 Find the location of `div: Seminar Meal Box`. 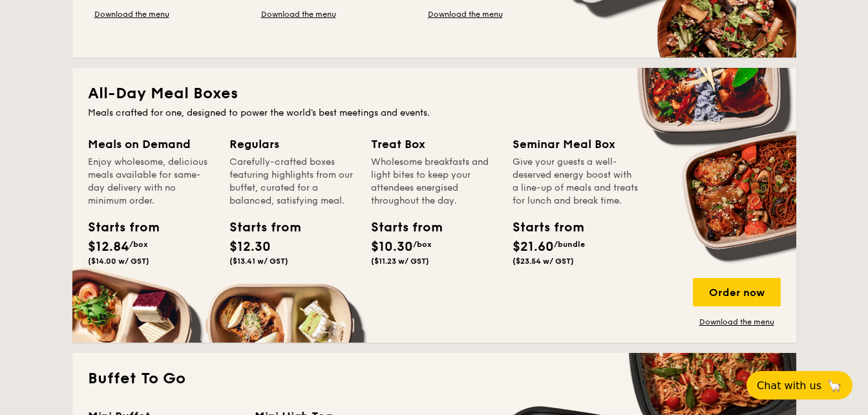

div: Seminar Meal Box is located at coordinates (575, 144).